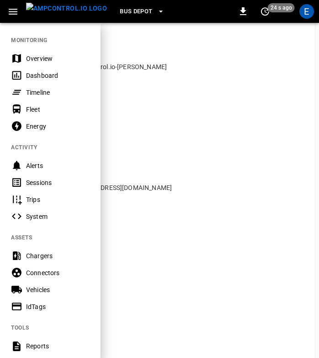 This screenshot has width=319, height=358. What do you see at coordinates (58, 109) in the screenshot?
I see `div: Fleet` at bounding box center [58, 109].